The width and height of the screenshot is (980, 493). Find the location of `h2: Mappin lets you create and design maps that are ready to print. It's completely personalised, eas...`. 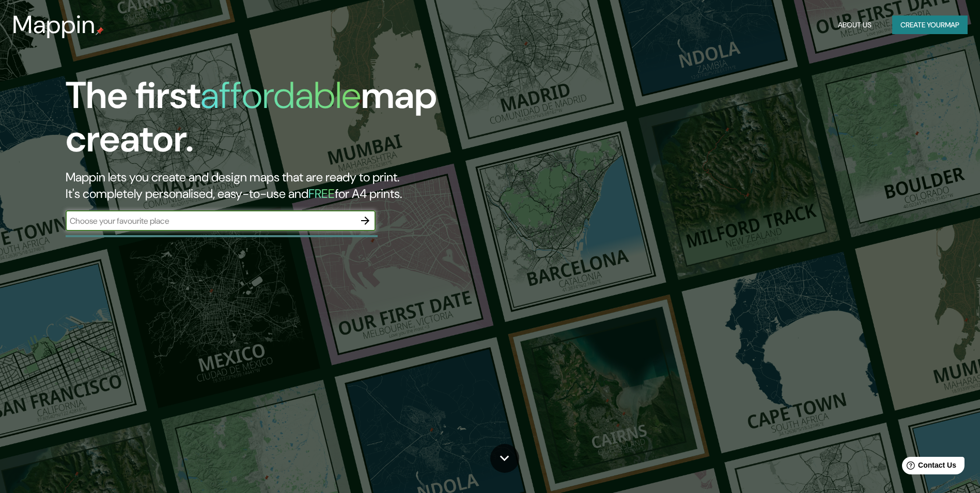

h2: Mappin lets you create and design maps that are ready to print. It's completely personalised, eas... is located at coordinates (310, 185).